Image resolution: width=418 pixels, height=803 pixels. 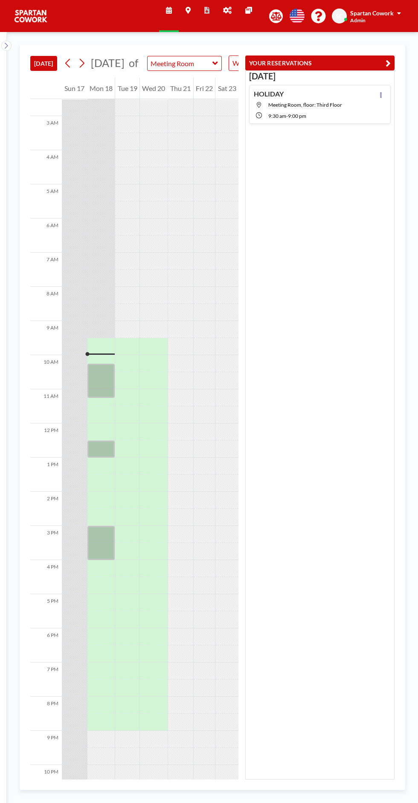 What do you see at coordinates (305, 105) in the screenshot?
I see `span: Meeting Room, floor: Third Floor` at bounding box center [305, 105].